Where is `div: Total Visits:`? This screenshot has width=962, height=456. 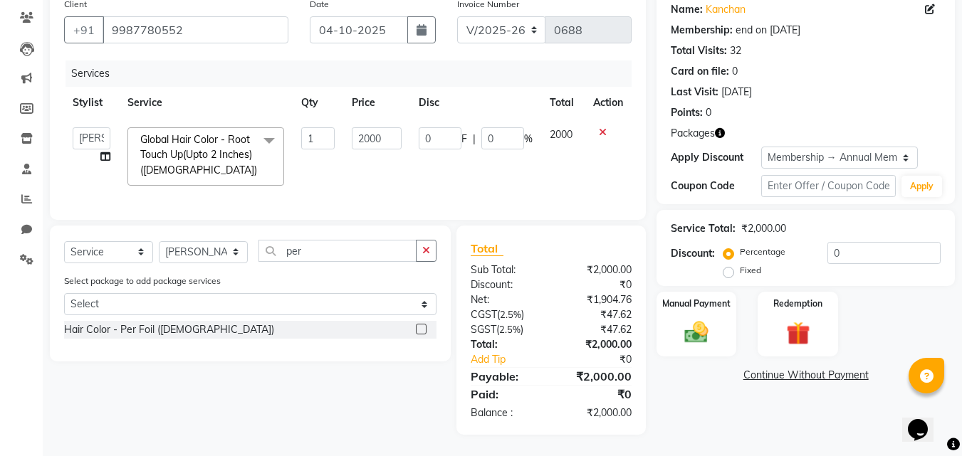 div: Total Visits: is located at coordinates (698, 51).